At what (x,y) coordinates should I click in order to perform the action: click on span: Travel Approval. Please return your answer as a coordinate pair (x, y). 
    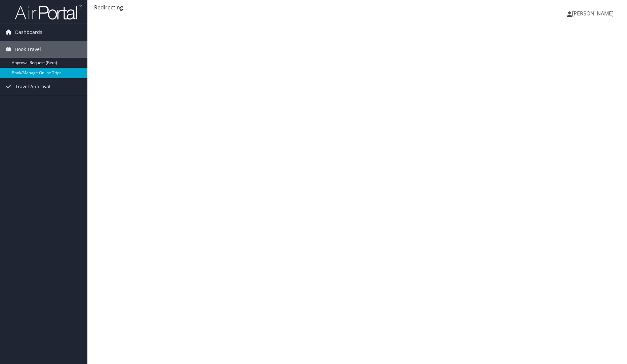
    Looking at the image, I should click on (33, 87).